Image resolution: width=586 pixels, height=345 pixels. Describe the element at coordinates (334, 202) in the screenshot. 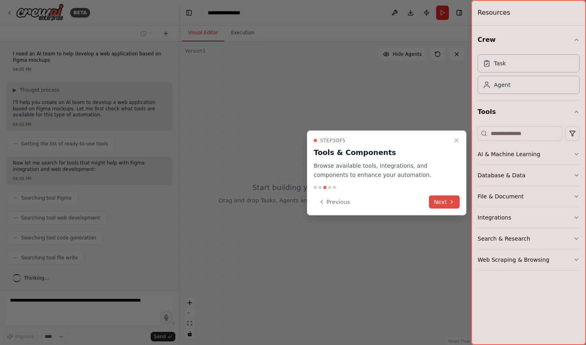

I see `button: Previous` at that location.